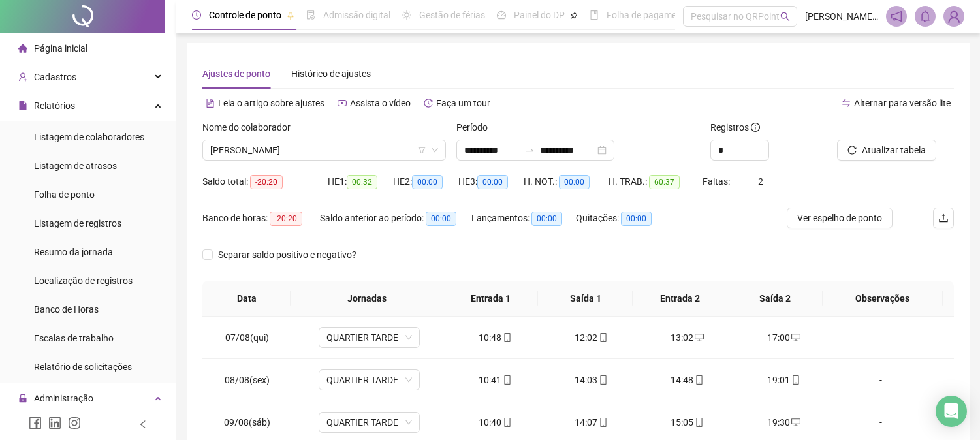  I want to click on span: Escalas de trabalho, so click(74, 338).